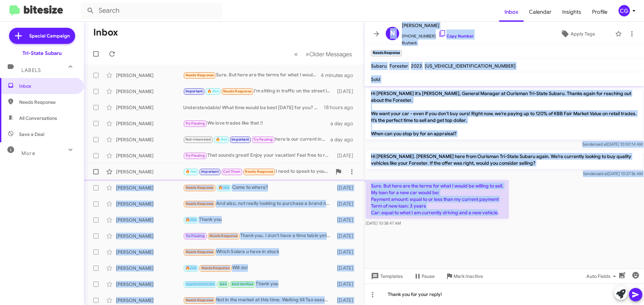  What do you see at coordinates (456, 36) in the screenshot?
I see `a: Copy Number` at bounding box center [456, 36].